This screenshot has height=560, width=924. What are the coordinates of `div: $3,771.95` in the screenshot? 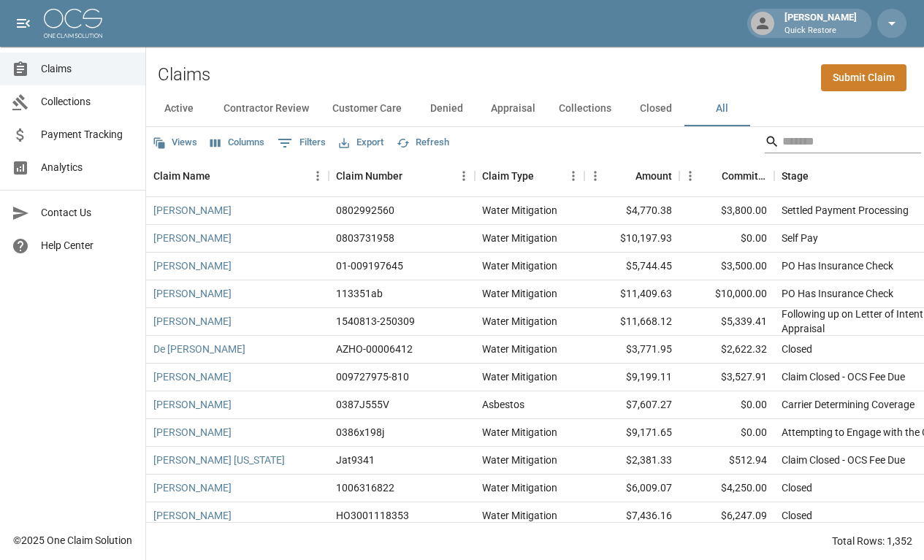 It's located at (632, 350).